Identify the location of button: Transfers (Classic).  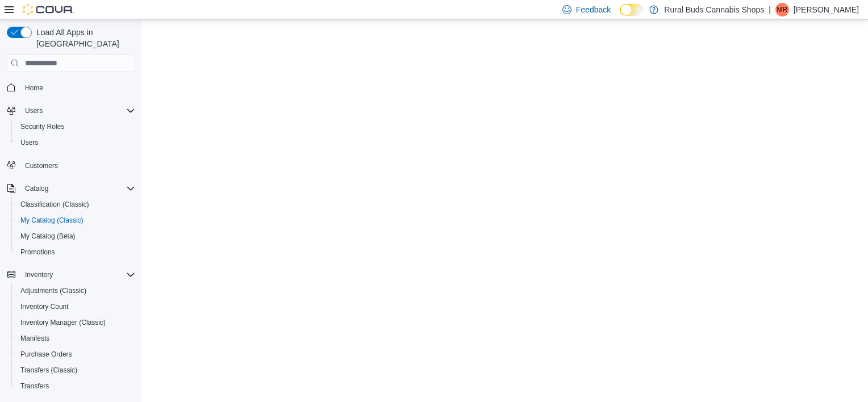
(75, 371).